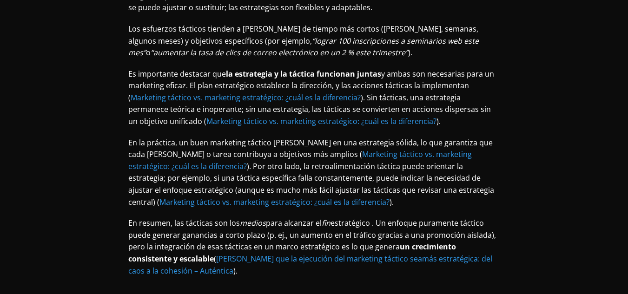 This screenshot has width=628, height=294. Describe the element at coordinates (311, 86) in the screenshot. I see `font: y ambas son necesarias para un marketing eficaz. El plan estratégico establece la dirección, y la...` at that location.